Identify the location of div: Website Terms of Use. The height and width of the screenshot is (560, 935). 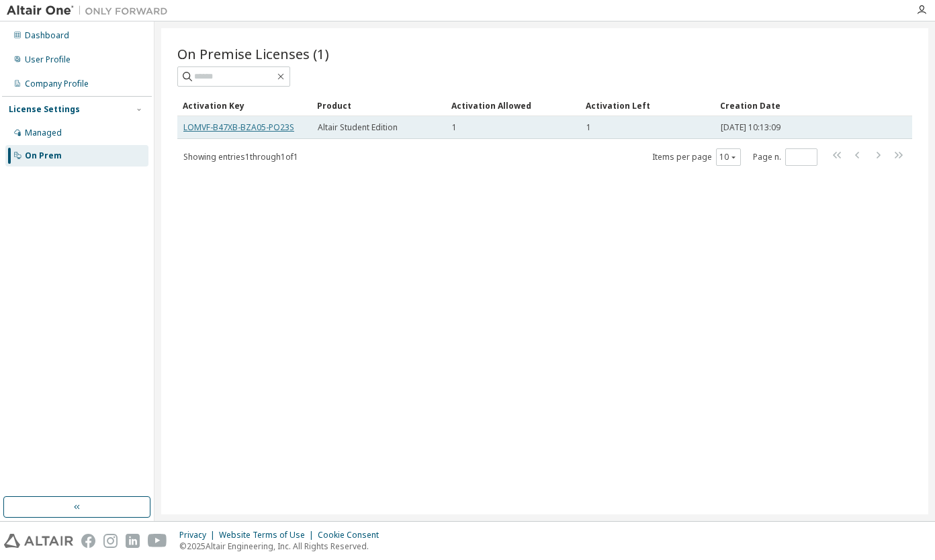
(268, 535).